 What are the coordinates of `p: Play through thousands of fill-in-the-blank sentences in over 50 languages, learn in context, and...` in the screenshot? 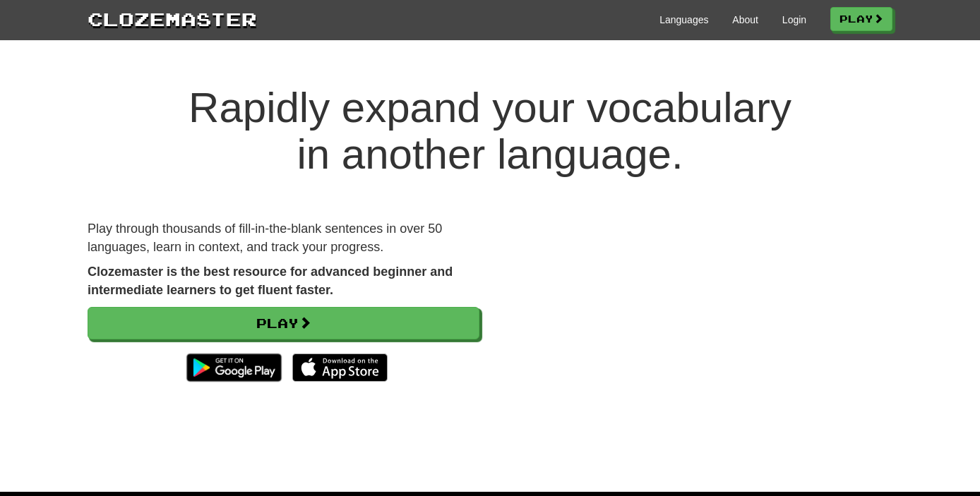 It's located at (283, 238).